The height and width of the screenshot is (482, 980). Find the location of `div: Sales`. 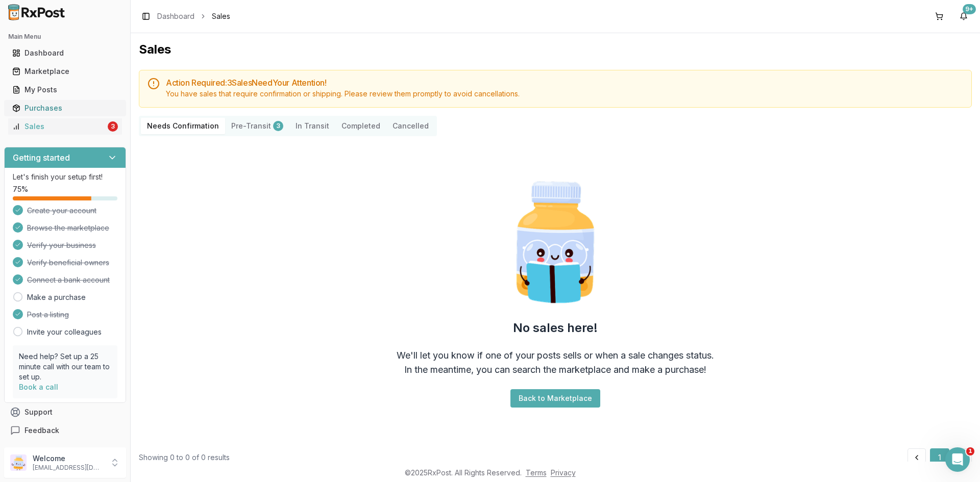

div: Sales is located at coordinates (59, 126).